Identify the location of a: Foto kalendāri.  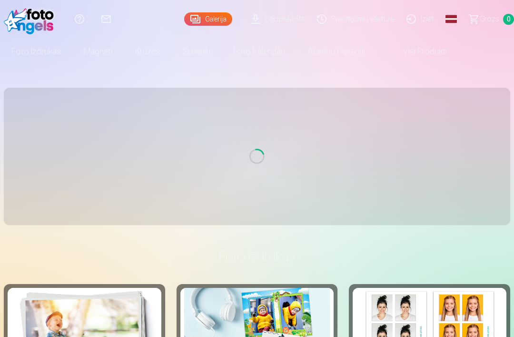
(259, 51).